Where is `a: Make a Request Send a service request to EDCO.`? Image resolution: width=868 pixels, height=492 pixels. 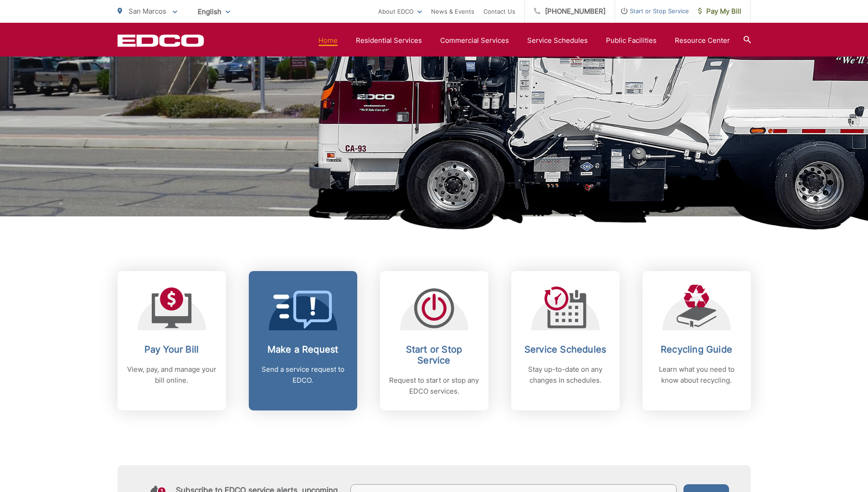
a: Make a Request Send a service request to EDCO. is located at coordinates (303, 341).